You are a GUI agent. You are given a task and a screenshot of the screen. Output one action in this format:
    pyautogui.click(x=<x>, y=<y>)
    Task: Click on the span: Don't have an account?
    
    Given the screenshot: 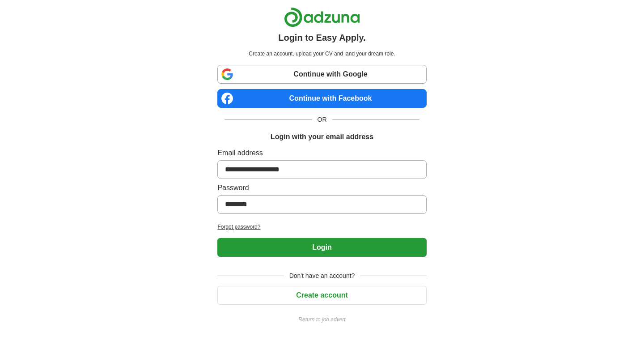 What is the action you would take?
    pyautogui.click(x=322, y=276)
    